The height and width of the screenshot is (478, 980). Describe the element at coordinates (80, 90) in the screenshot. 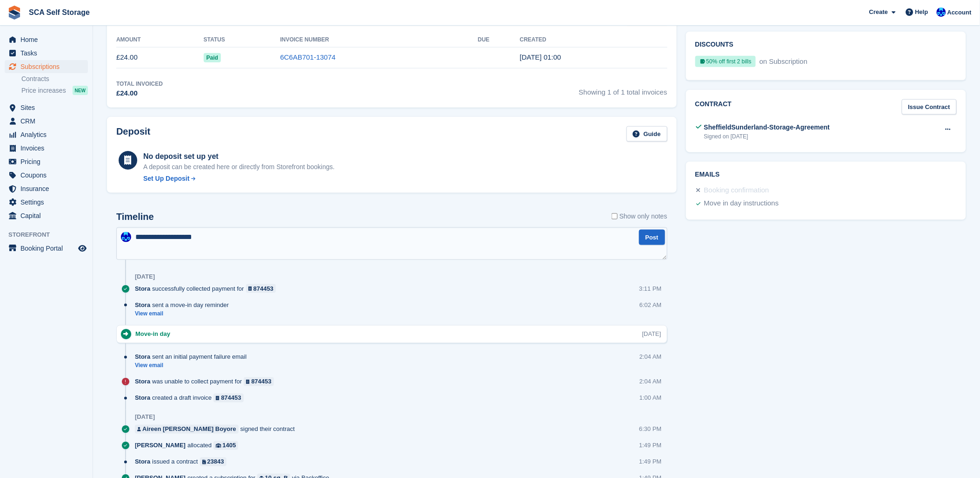

I see `div: NEW` at that location.